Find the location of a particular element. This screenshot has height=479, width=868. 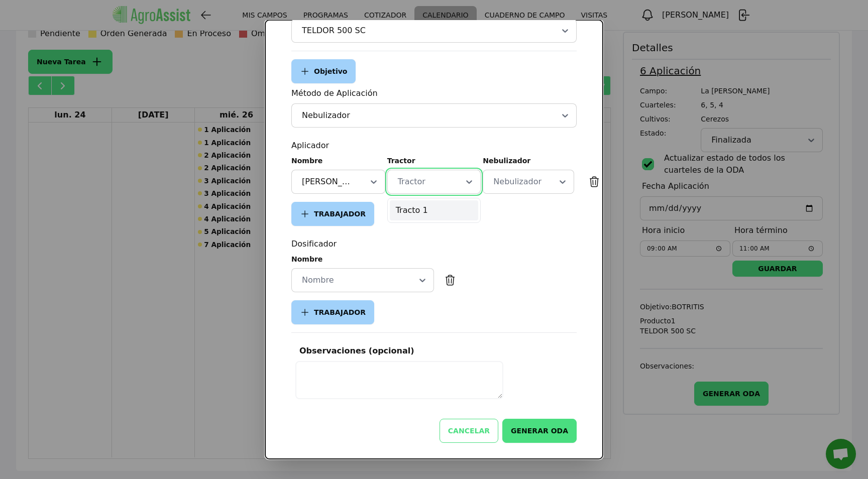

div: Aplicador is located at coordinates (434, 146).